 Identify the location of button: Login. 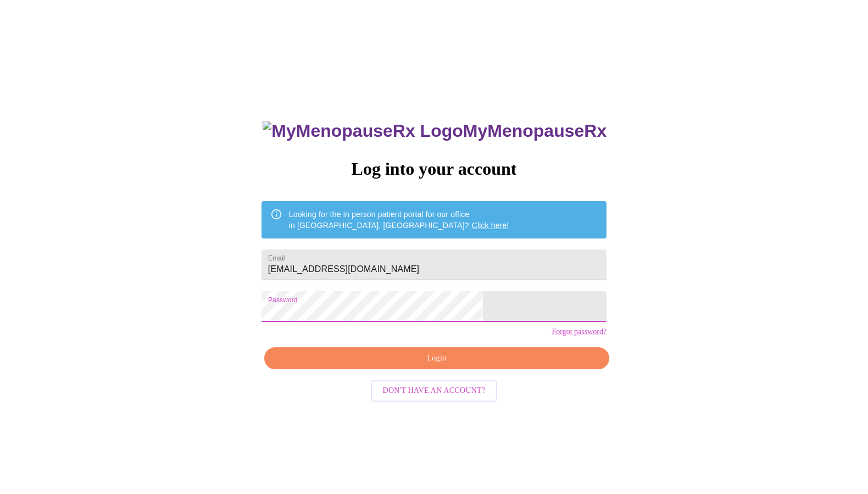
(437, 359).